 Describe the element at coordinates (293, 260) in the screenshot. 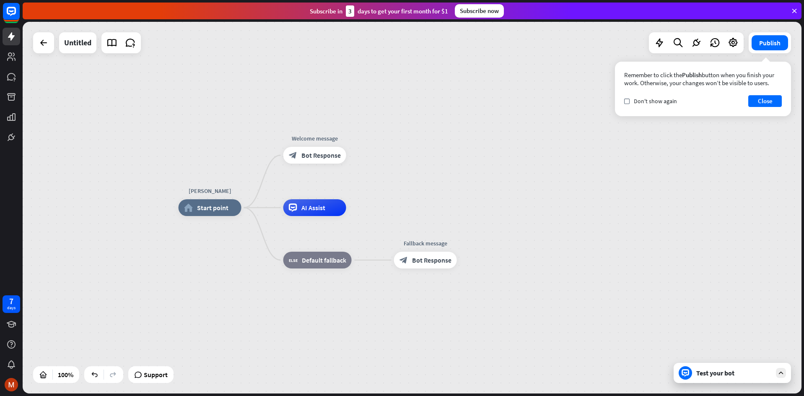

I see `i: block_fallback` at that location.